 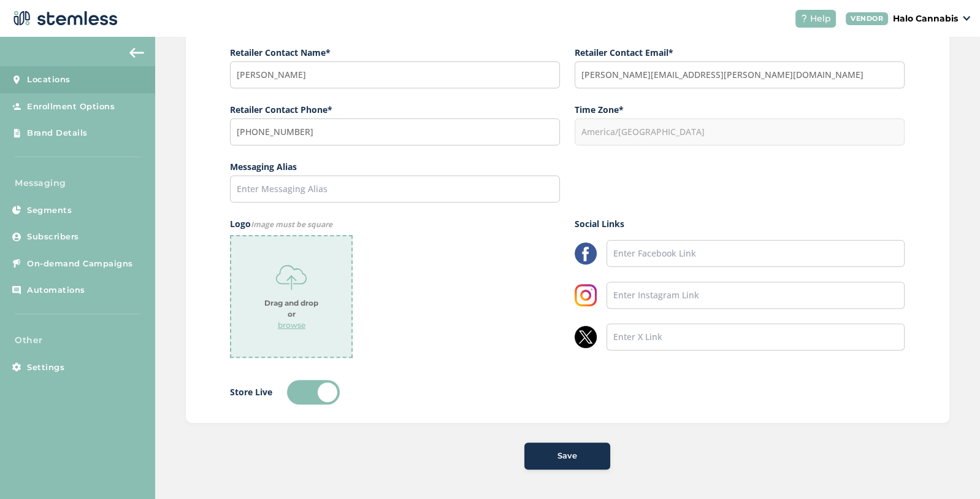 I want to click on strong: Drag and drop or, so click(x=291, y=309).